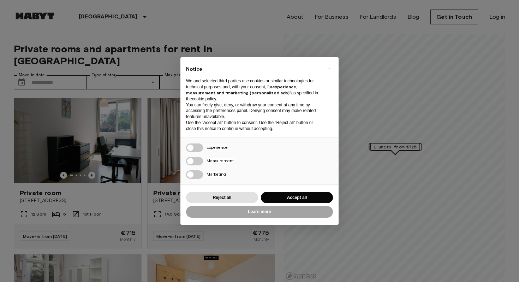 The width and height of the screenshot is (519, 282). I want to click on span: Experience, so click(217, 147).